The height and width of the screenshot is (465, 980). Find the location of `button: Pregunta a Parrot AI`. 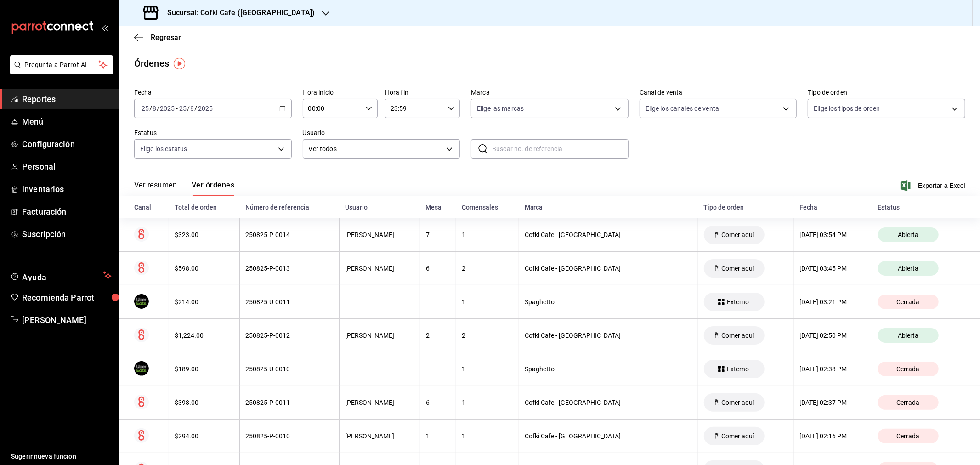

button: Pregunta a Parrot AI is located at coordinates (61, 65).